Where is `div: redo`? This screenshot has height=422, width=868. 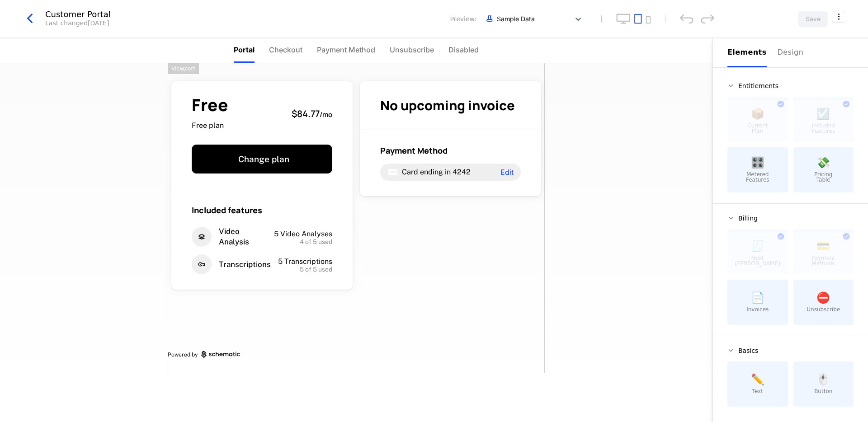
div: redo is located at coordinates (707, 18).